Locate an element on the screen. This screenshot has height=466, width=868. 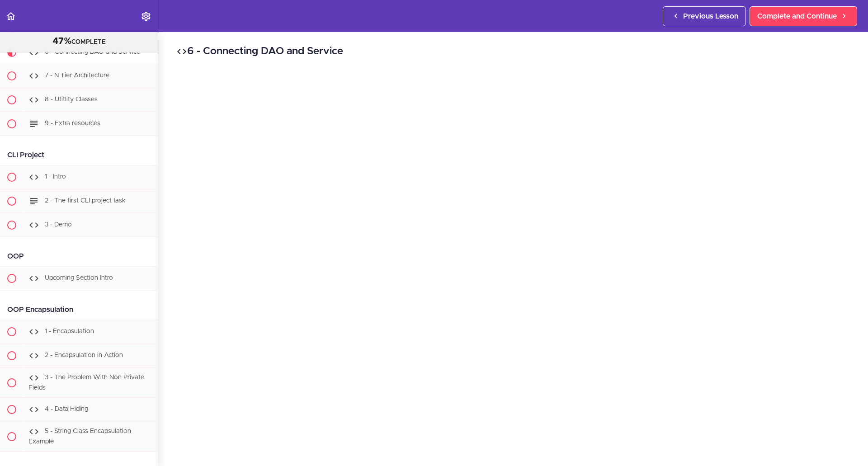
span: Upcoming Section Intro is located at coordinates (78, 278).